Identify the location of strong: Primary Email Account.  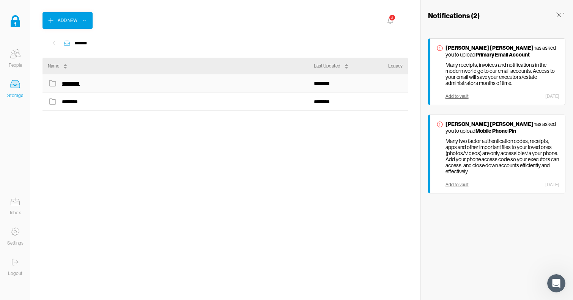
(503, 55).